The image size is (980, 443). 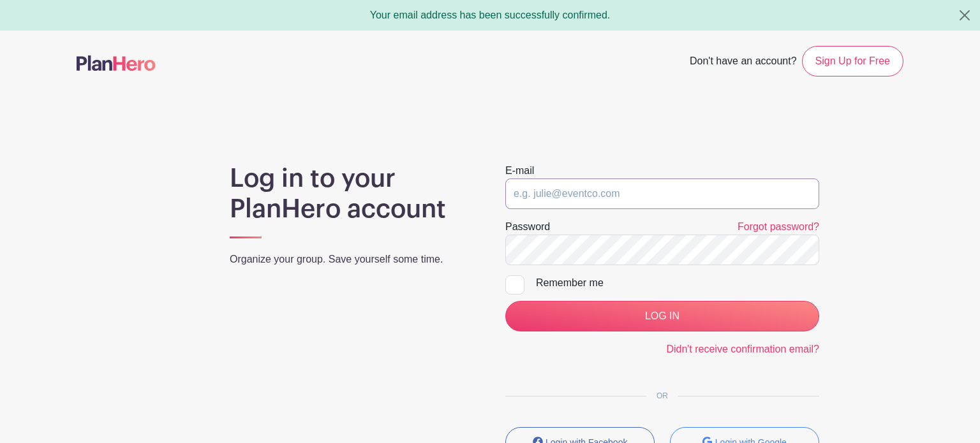 I want to click on label: E-mail, so click(x=519, y=171).